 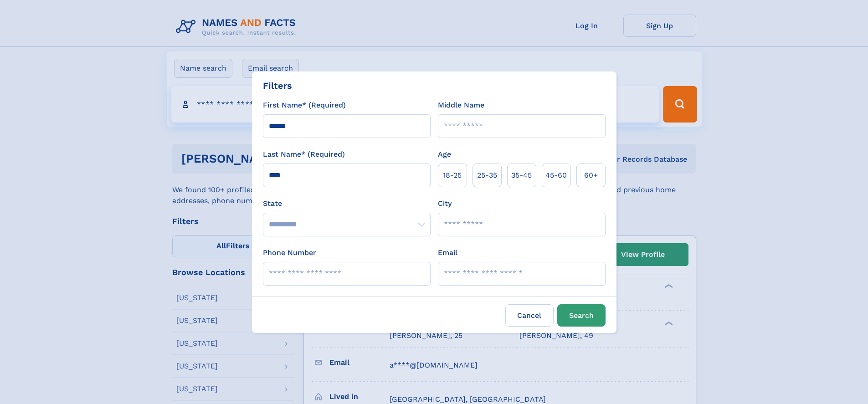 I want to click on span: 45‑60, so click(x=556, y=175).